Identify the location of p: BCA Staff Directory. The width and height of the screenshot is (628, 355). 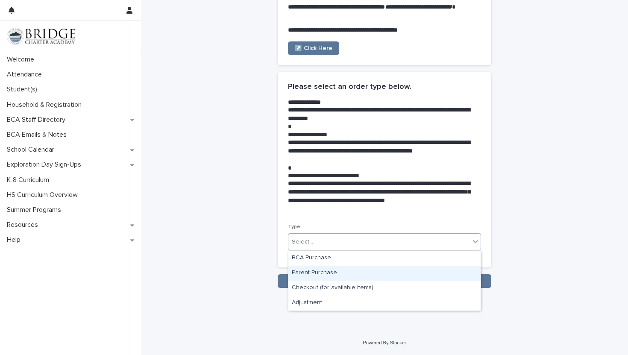
(38, 120).